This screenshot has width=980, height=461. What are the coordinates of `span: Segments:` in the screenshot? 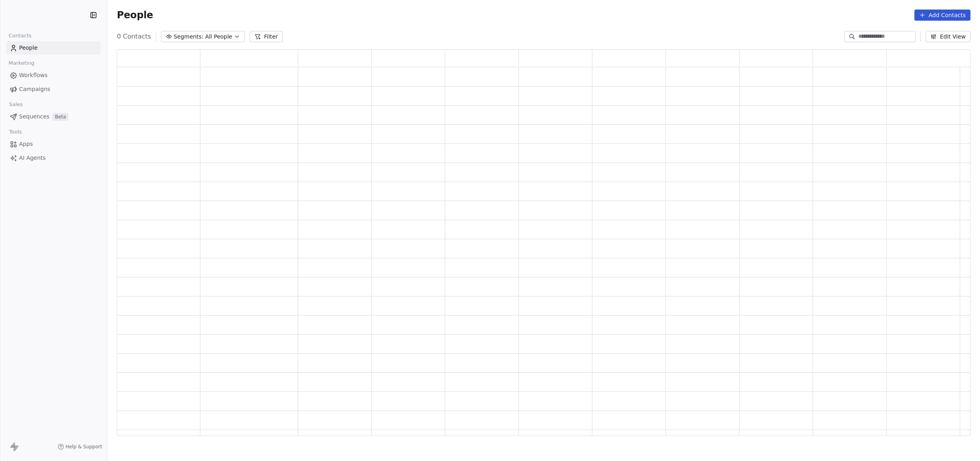 It's located at (189, 36).